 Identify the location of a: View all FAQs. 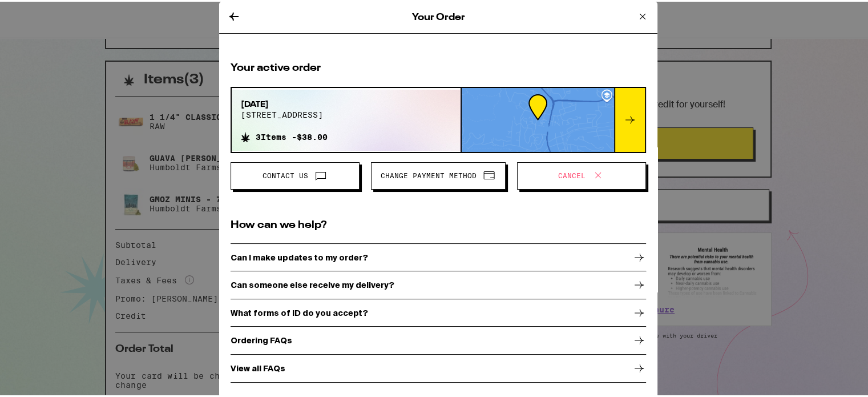
(438, 367).